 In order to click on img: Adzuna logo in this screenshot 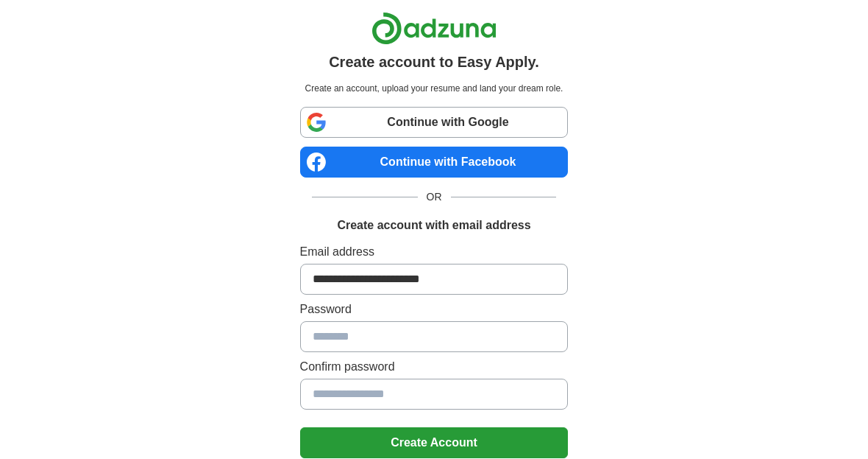, I will do `click(434, 28)`.